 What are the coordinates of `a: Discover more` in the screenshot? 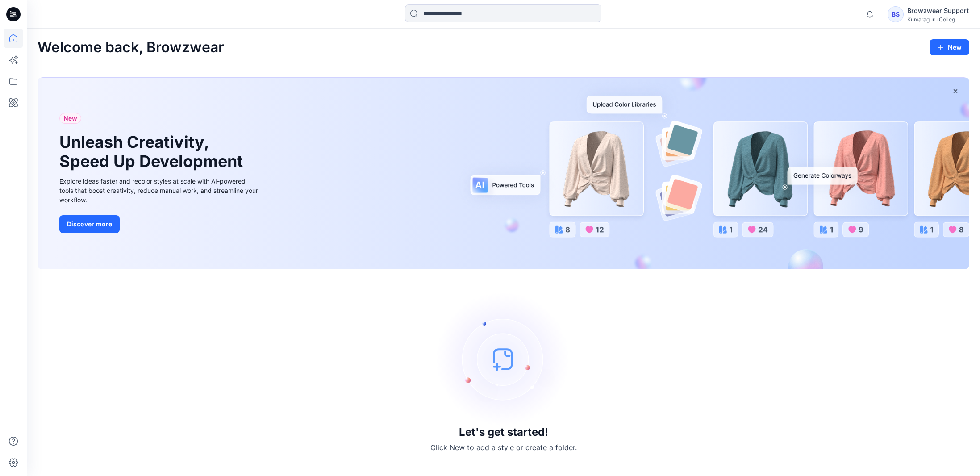 It's located at (160, 224).